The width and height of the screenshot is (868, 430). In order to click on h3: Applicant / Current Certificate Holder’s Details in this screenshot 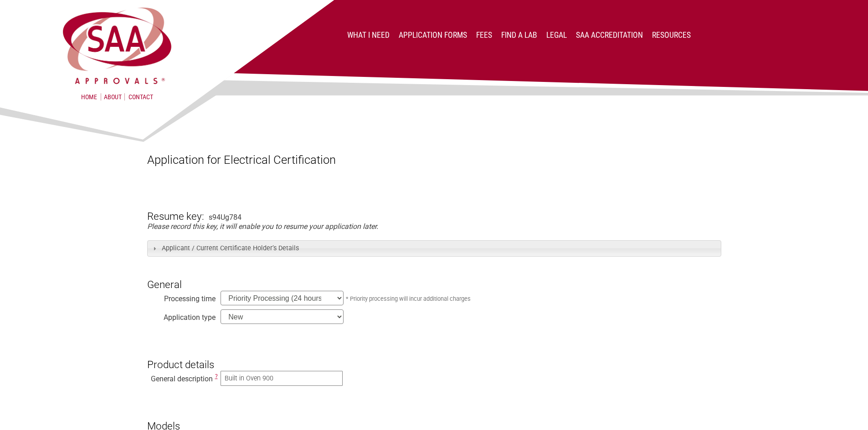, I will do `click(434, 248)`.